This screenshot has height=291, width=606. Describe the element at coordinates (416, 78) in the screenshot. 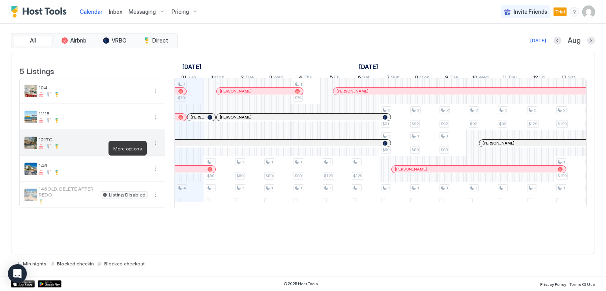

I see `span: 8` at that location.